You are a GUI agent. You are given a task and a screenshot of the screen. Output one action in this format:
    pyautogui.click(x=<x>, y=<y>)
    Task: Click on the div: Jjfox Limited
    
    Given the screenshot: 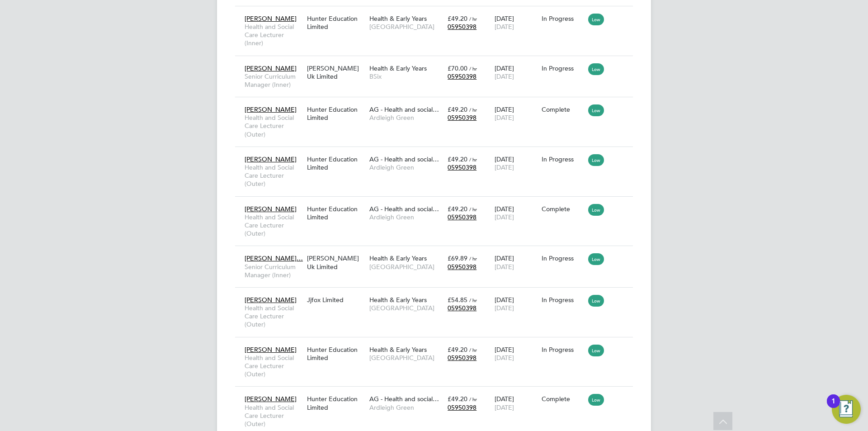 What is the action you would take?
    pyautogui.click(x=336, y=300)
    